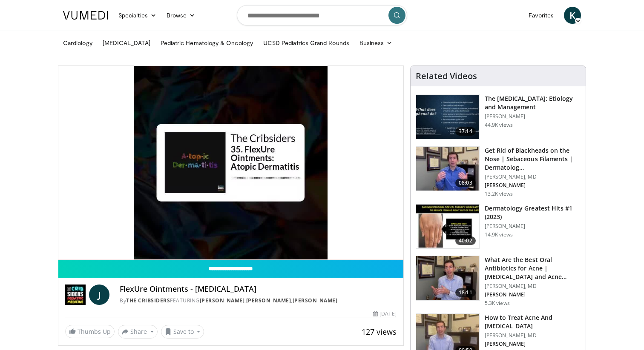 This screenshot has height=350, width=644. Describe the element at coordinates (138, 332) in the screenshot. I see `button: Share` at that location.